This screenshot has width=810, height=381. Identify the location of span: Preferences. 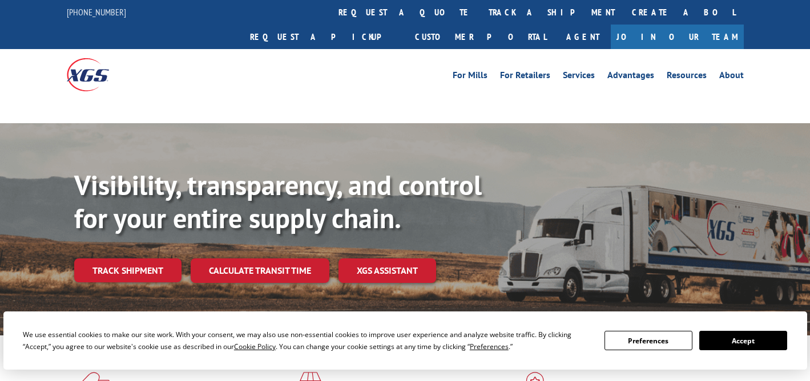
(489, 346).